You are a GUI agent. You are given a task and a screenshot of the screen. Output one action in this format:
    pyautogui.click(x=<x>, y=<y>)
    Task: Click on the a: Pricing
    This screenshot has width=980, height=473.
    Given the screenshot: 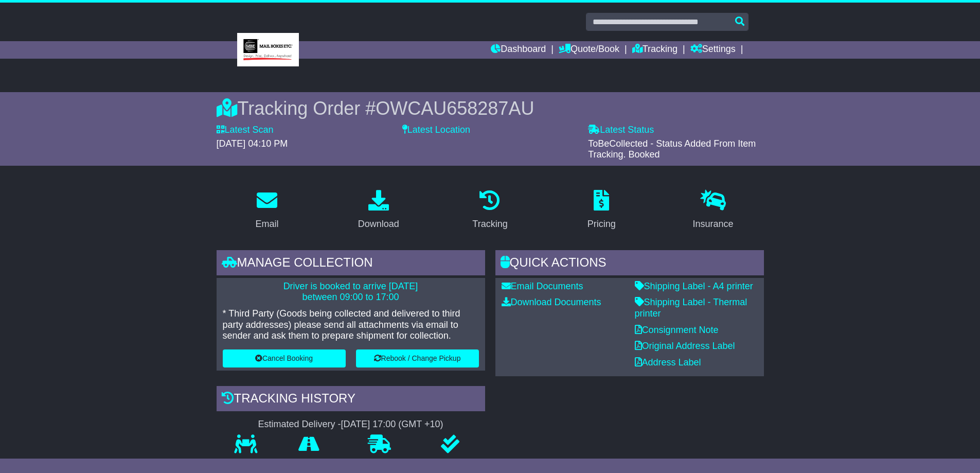 What is the action you would take?
    pyautogui.click(x=601, y=211)
    